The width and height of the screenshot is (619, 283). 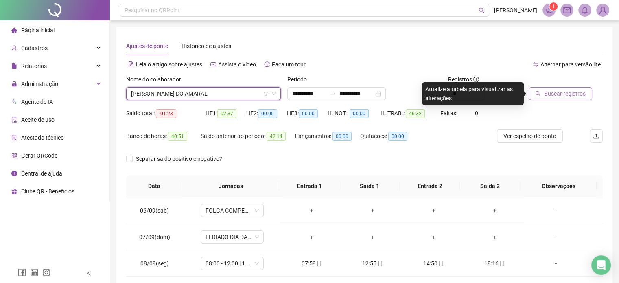 What do you see at coordinates (369, 186) in the screenshot?
I see `th: Saída 1` at bounding box center [369, 186].